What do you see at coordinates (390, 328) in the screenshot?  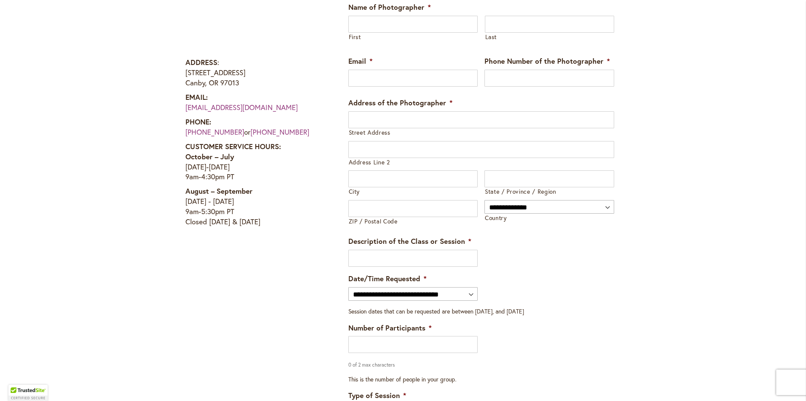 I see `label: Number of Participants` at bounding box center [390, 328].